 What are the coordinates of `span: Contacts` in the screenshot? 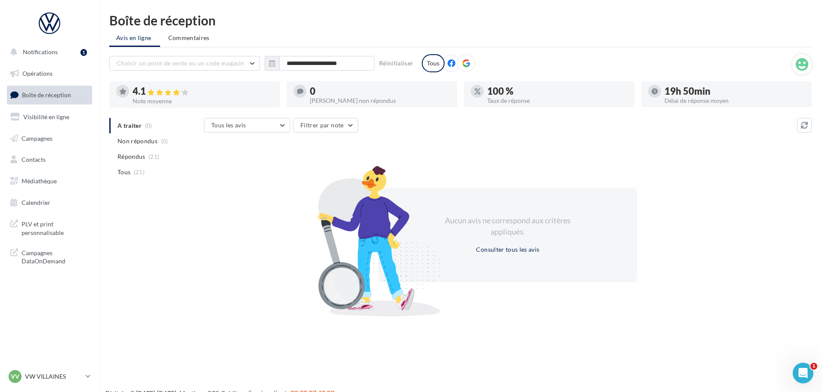 It's located at (34, 159).